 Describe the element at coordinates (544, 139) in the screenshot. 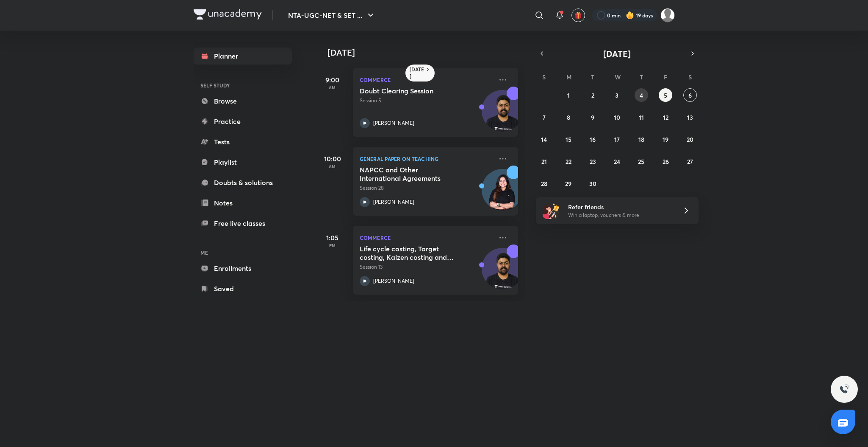

I see `abbr: September 14, 2025` at that location.